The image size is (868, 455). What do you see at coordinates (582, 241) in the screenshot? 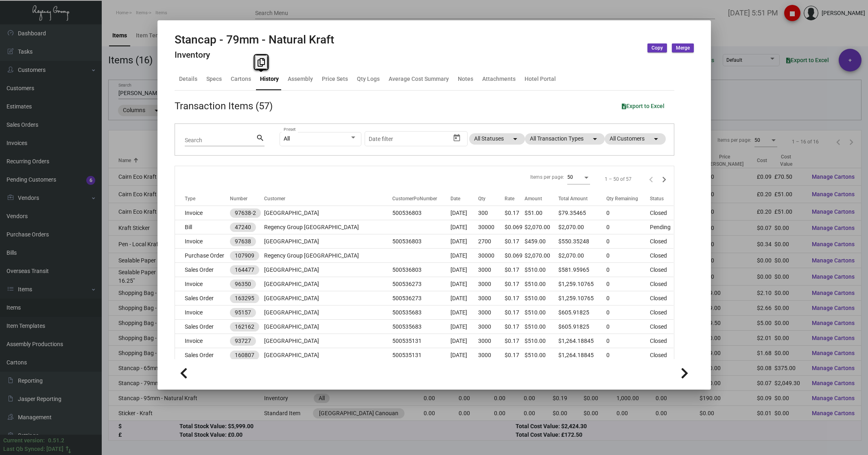
I see `td: $550.35248` at bounding box center [582, 241].